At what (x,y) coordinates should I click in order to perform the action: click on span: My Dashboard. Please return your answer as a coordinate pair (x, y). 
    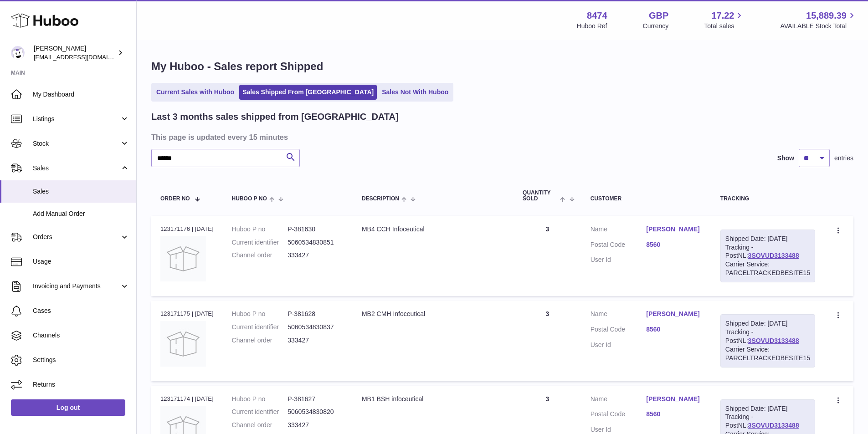
    Looking at the image, I should click on (81, 95).